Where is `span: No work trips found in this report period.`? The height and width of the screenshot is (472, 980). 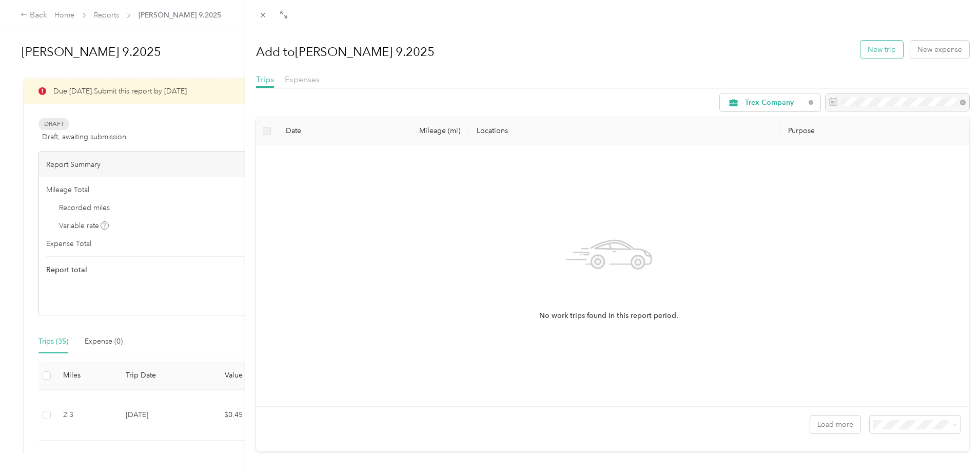
span: No work trips found in this report period. is located at coordinates (608, 316).